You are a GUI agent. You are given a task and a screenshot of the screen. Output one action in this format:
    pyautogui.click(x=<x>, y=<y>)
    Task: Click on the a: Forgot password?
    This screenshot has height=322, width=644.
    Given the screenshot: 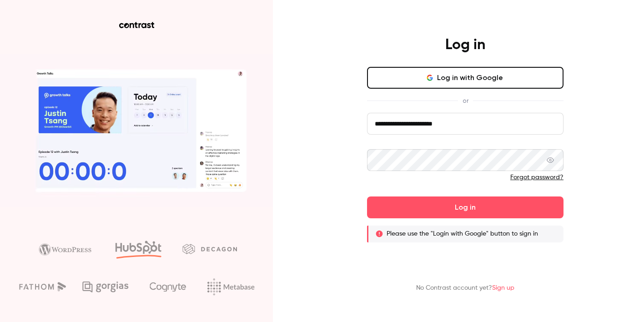 What is the action you would take?
    pyautogui.click(x=536, y=178)
    